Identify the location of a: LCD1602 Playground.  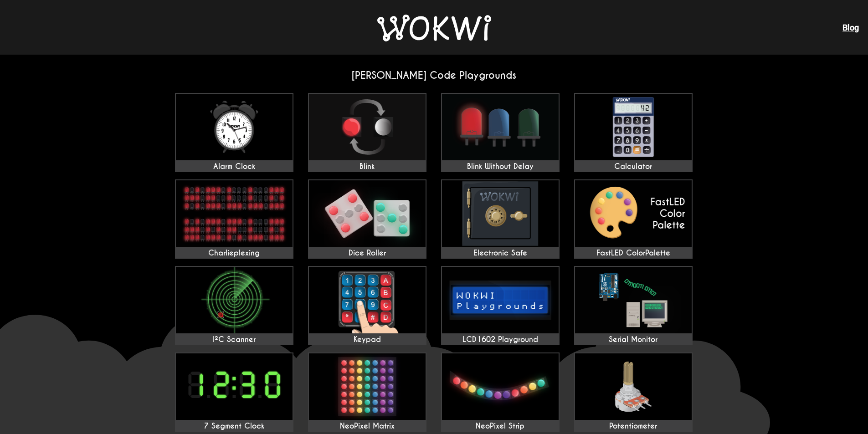
(500, 306).